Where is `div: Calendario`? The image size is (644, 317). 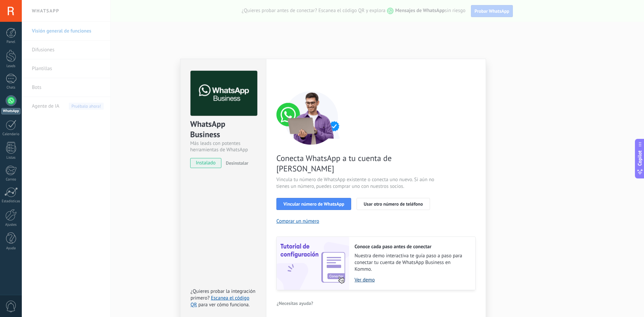 div: Calendario is located at coordinates (11, 134).